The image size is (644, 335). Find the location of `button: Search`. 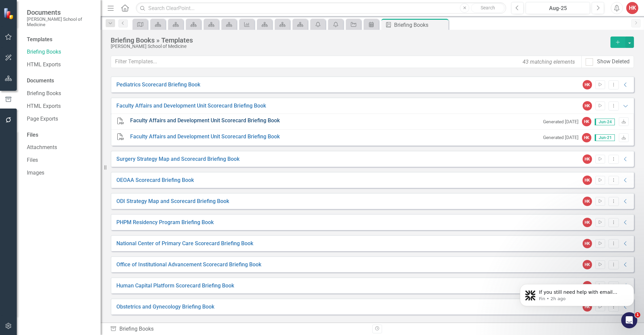

button: Search is located at coordinates (488, 8).